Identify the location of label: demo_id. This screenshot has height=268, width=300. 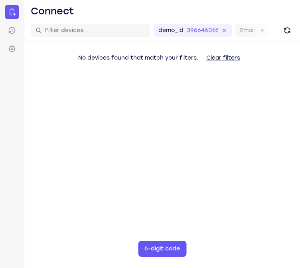
(171, 30).